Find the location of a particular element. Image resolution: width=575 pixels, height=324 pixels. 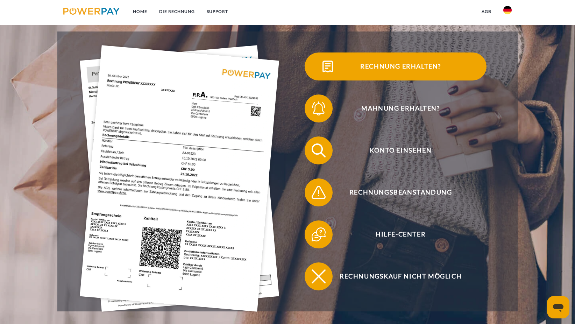

button: Mahnung erhalten? is located at coordinates (396, 108).